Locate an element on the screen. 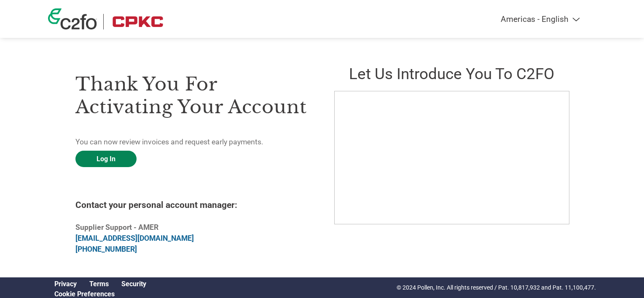 The image size is (644, 298). h2: Let us introduce you to C2FO is located at coordinates (452, 74).